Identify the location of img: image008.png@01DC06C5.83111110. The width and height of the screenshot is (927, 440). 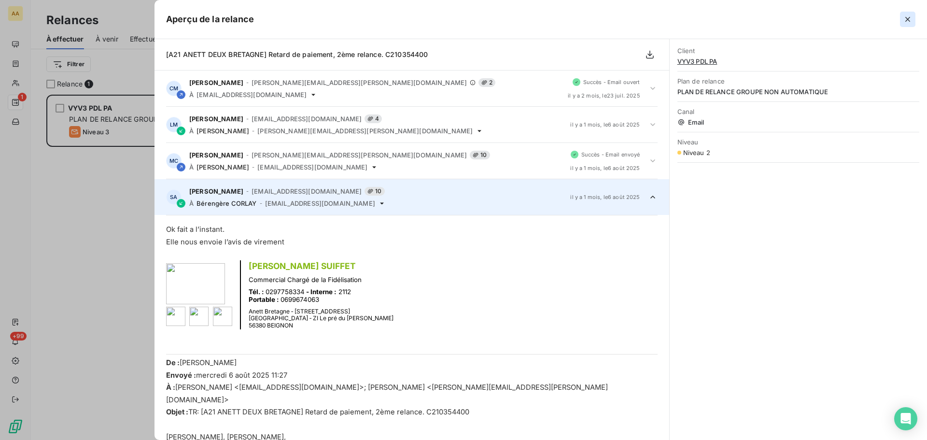
(223, 316).